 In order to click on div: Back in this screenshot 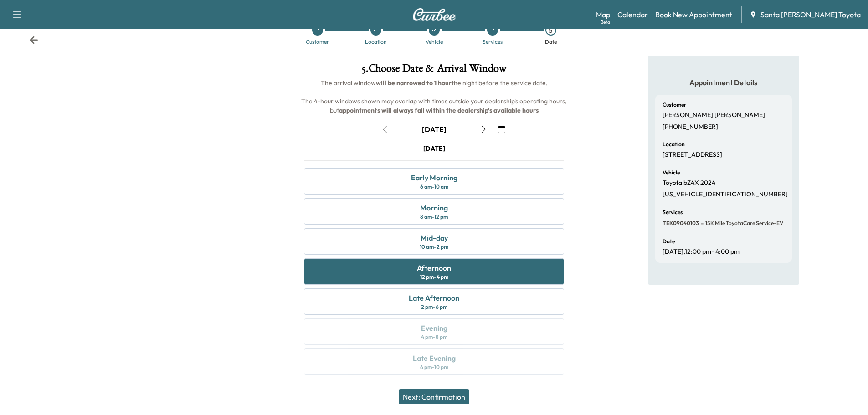, I will do `click(34, 40)`.